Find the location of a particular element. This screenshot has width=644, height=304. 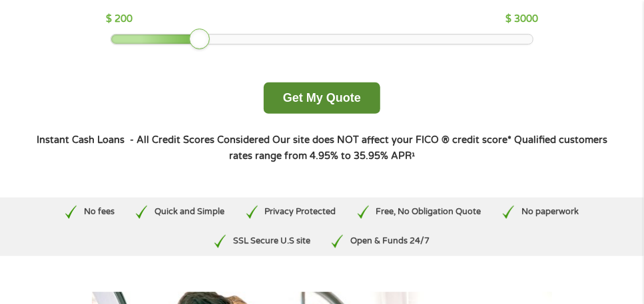

p: SSL Secure U.S site is located at coordinates (272, 241).